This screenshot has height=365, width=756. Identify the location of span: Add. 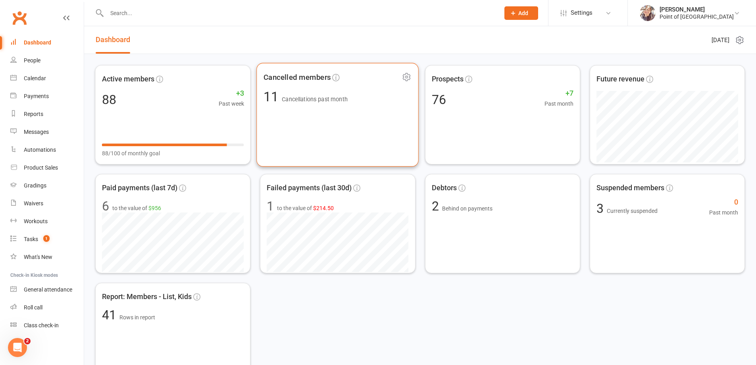
(523, 13).